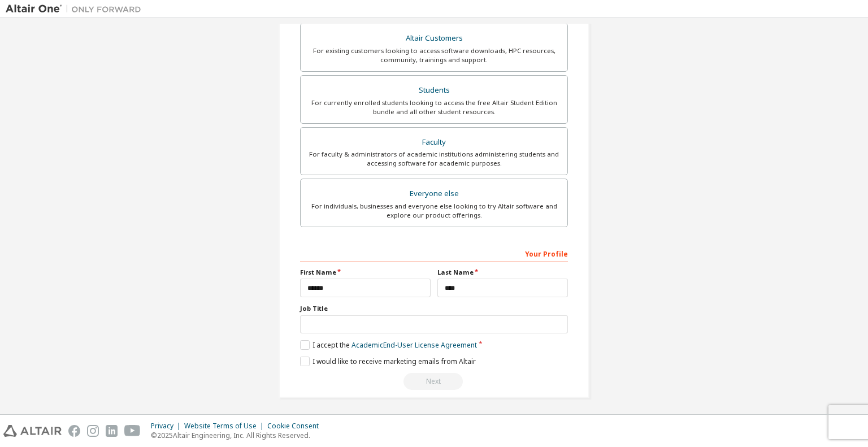 Image resolution: width=868 pixels, height=447 pixels. What do you see at coordinates (502, 273) in the screenshot?
I see `label: Last Name` at bounding box center [502, 273].